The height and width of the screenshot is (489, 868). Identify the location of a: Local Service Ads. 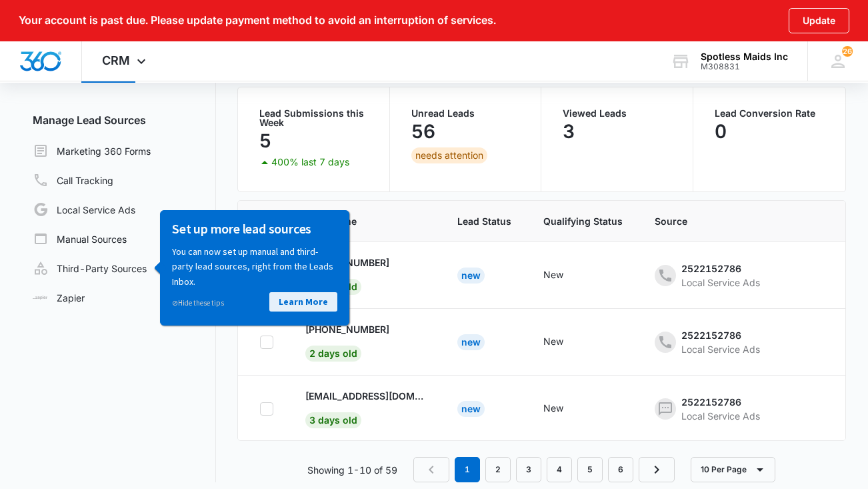
(84, 209).